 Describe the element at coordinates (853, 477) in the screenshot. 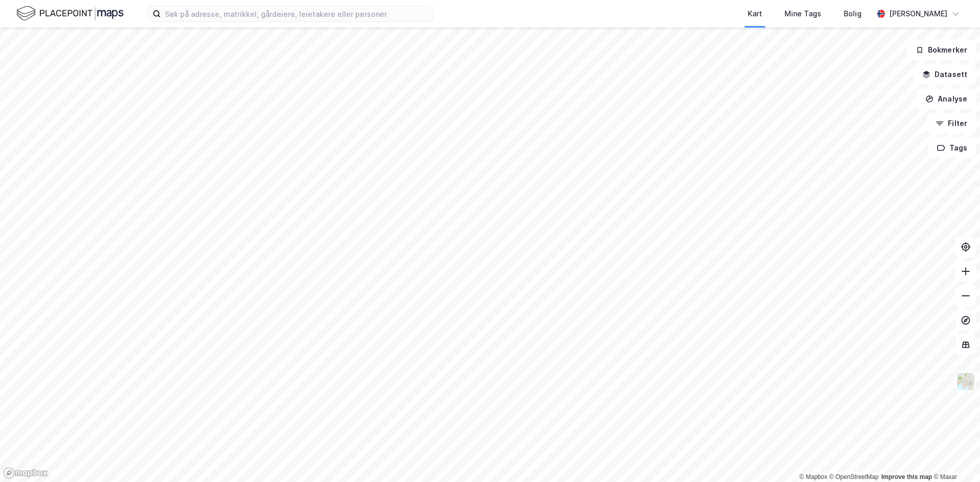

I see `a: OpenStreetMap` at that location.